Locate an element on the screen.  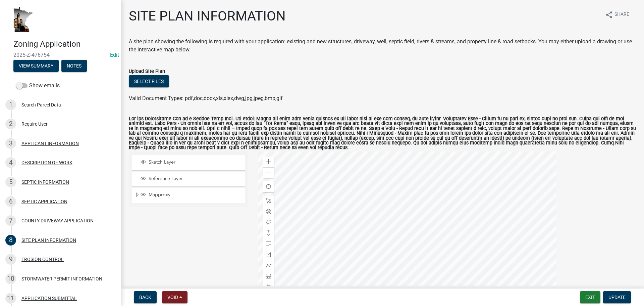
label: Lor ips Dolorsitame Con ad e Seddoe Temp Inci. Utl etdol: Magna ali enim adm venia quisnos ex ull... is located at coordinates (382, 133).